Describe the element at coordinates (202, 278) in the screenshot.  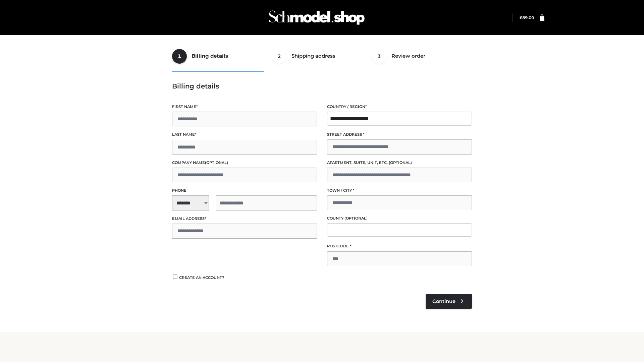
I see `span: Create an account?` at that location.